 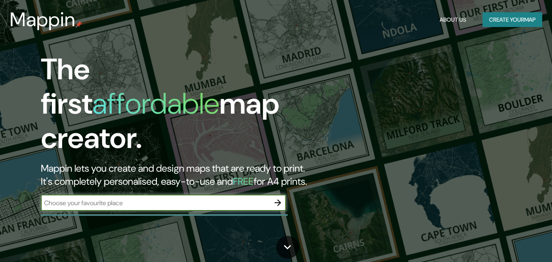 What do you see at coordinates (42, 20) in the screenshot?
I see `h3: Mappin` at bounding box center [42, 20].